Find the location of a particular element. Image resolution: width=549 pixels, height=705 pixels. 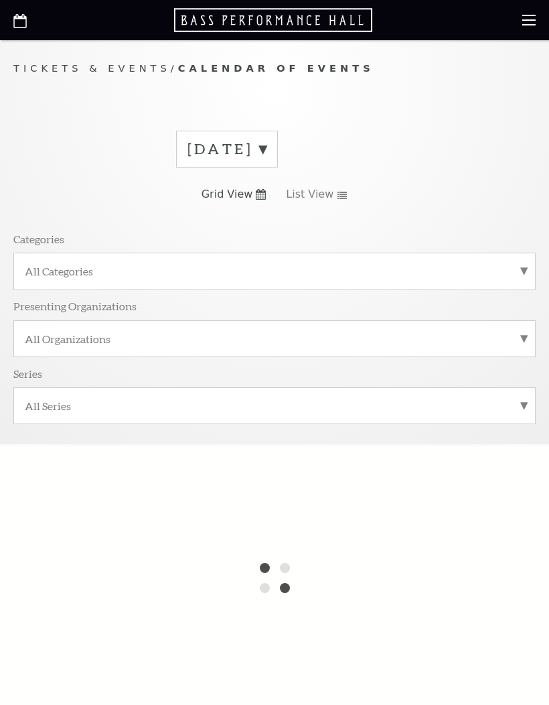

label: All Organizations is located at coordinates (275, 338).